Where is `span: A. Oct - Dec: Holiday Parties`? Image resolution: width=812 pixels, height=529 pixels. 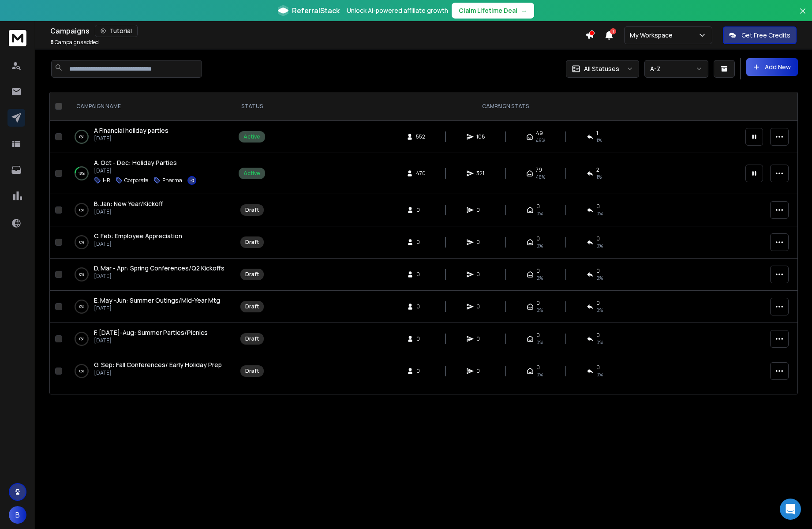
span: A. Oct - Dec: Holiday Parties is located at coordinates (135, 162).